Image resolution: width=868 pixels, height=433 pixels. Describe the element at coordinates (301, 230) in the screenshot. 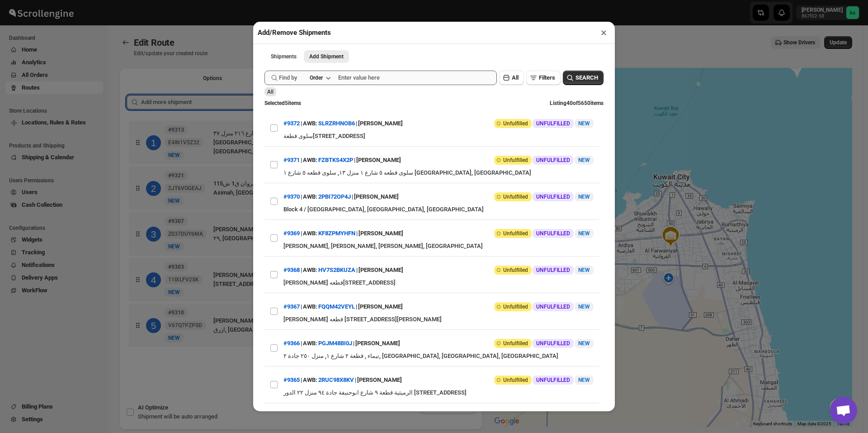

I see `div: Selected Shipments` at that location.